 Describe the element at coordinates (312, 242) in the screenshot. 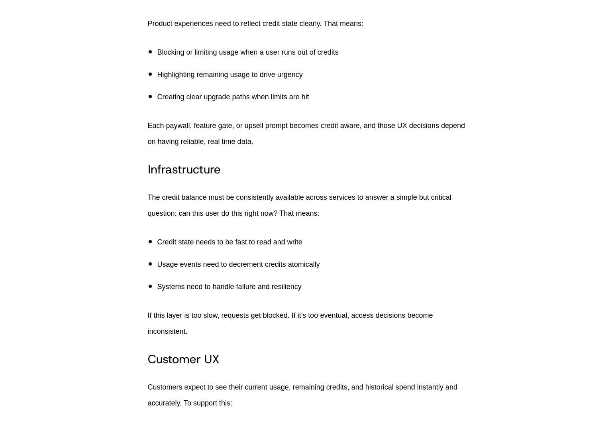

I see `p: Credit state needs to be fast to read and write` at that location.